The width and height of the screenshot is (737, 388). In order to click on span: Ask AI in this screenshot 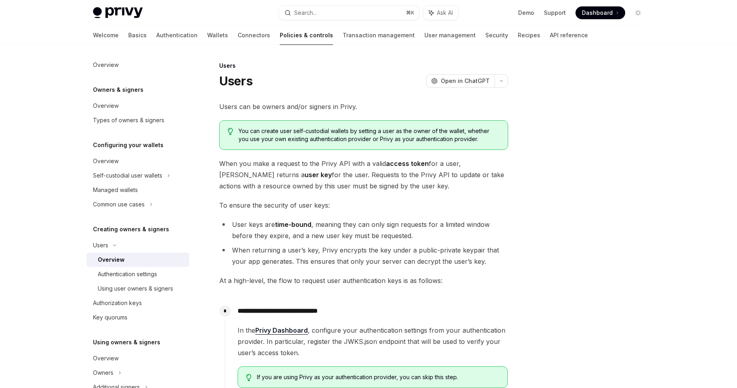, I will do `click(445, 13)`.